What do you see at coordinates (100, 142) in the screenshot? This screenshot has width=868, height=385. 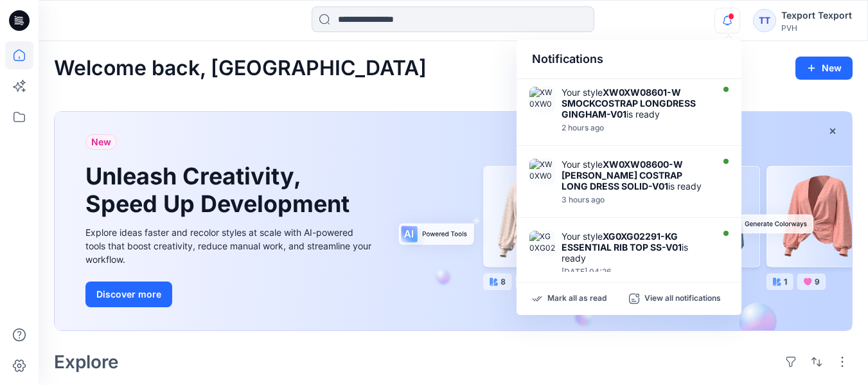 I see `span: New` at bounding box center [100, 142].